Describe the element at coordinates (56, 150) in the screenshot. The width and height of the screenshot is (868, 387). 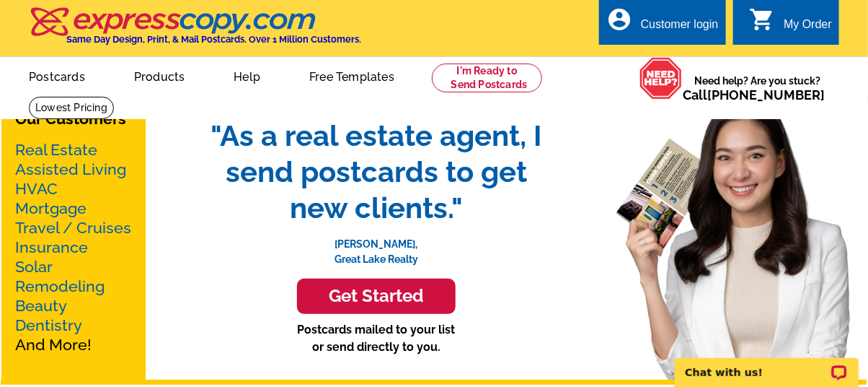
I see `a: Real Estate` at that location.